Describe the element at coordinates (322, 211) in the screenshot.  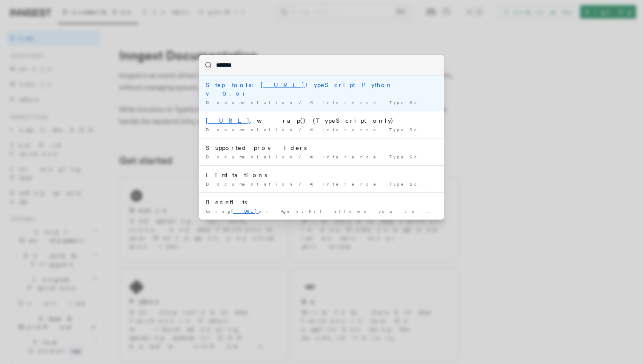
I see `div: Using or AgentKit allows you to: Automatically …` at that location.